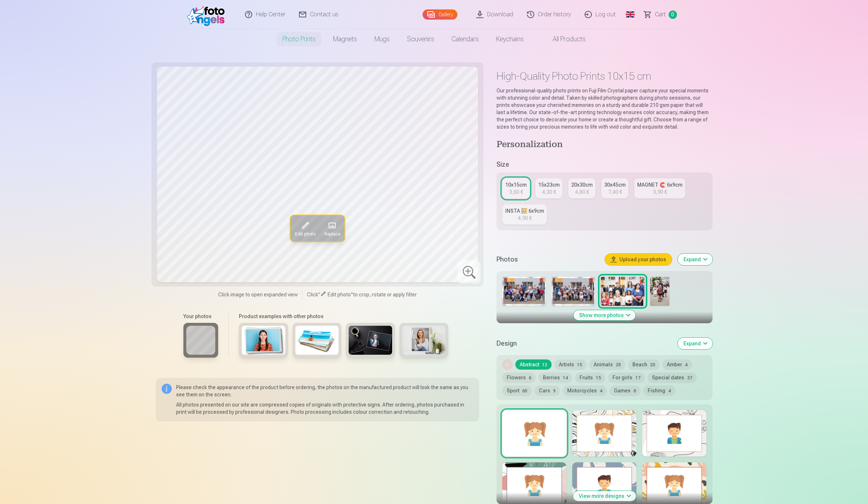 The height and width of the screenshot is (504, 868). What do you see at coordinates (525, 391) in the screenshot?
I see `span: 60` at bounding box center [525, 391].